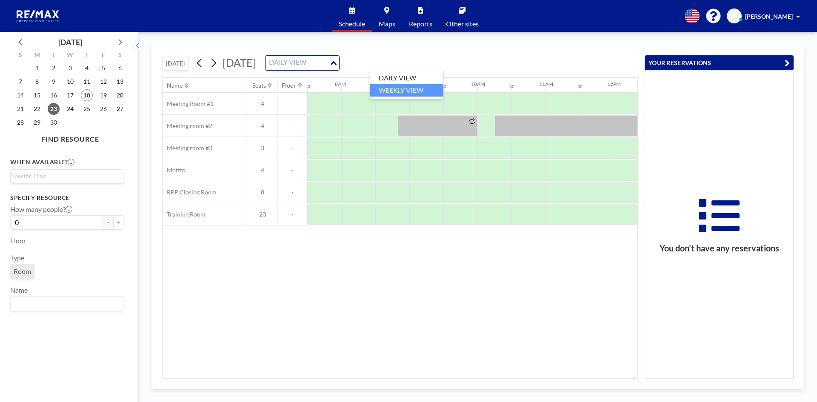 The width and height of the screenshot is (817, 402). I want to click on span: Wednesday, September 3, 2025, so click(70, 68).